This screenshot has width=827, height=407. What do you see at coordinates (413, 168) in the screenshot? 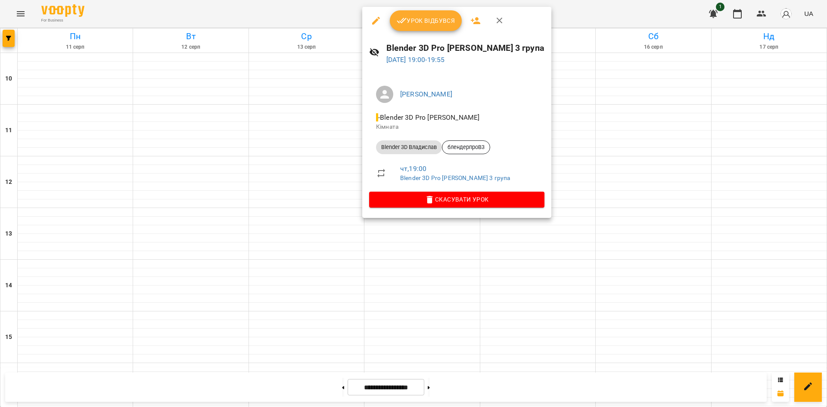
I see `a: чт , 19:00` at bounding box center [413, 168].